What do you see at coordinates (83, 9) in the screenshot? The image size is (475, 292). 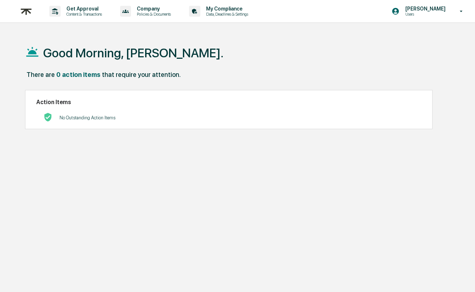 I see `p: Get Approval` at bounding box center [83, 9].